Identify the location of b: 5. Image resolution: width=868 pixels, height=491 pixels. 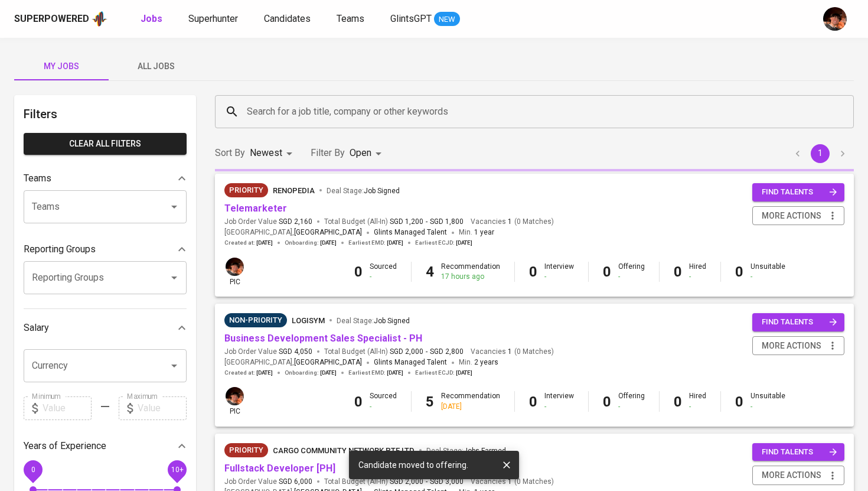
(430, 402).